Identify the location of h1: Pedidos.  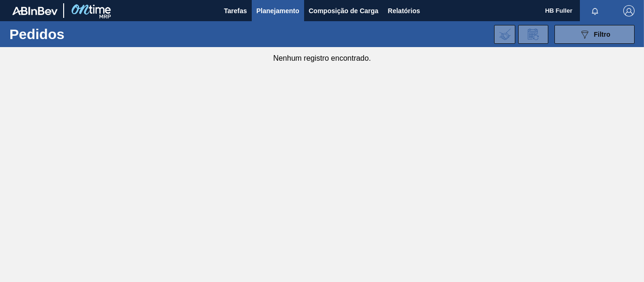
(76, 34).